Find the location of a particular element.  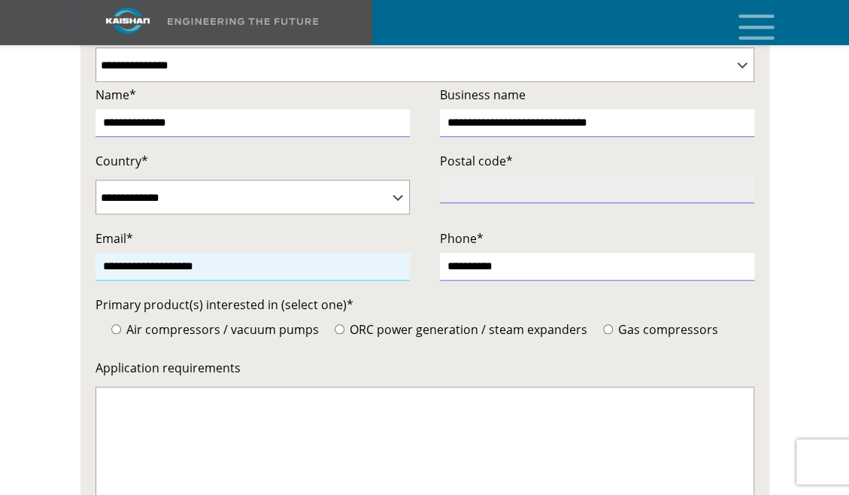

label: Phone* is located at coordinates (597, 238).